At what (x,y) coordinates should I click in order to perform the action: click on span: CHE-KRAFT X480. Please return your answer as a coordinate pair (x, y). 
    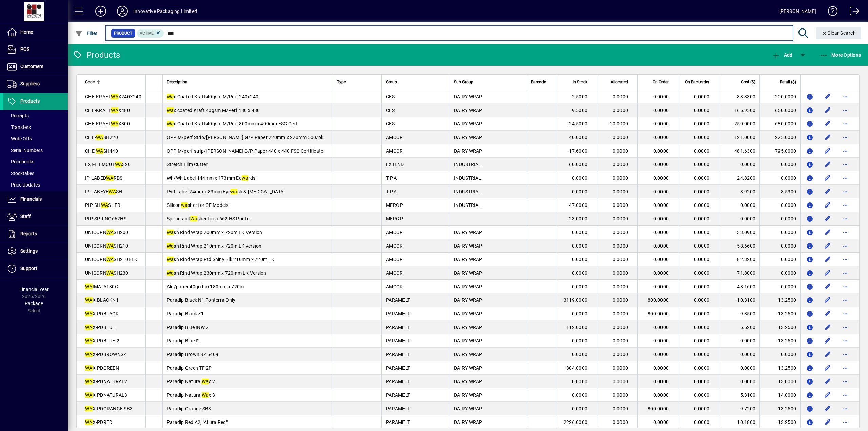
    Looking at the image, I should click on (108, 110).